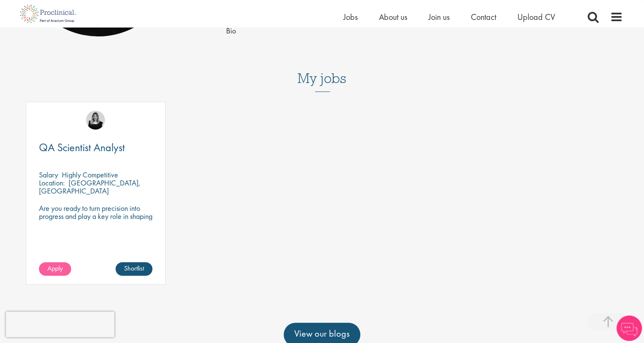 This screenshot has height=343, width=644. What do you see at coordinates (134, 269) in the screenshot?
I see `a: Shortlist` at bounding box center [134, 269].